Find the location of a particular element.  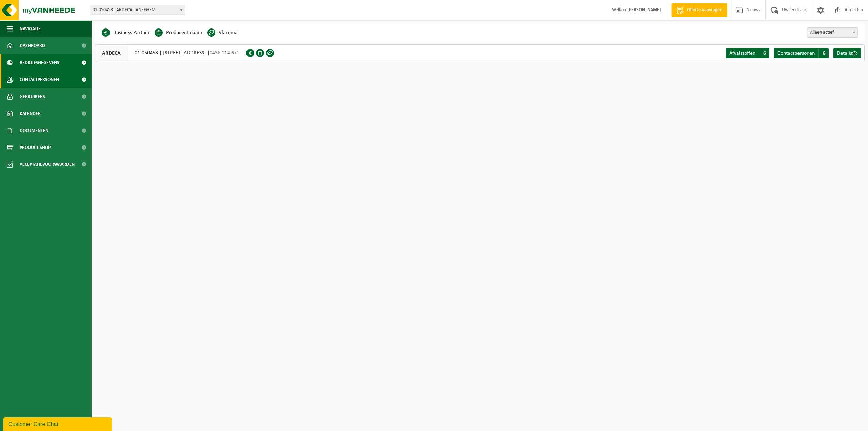

li: Vlarema is located at coordinates (222, 33).